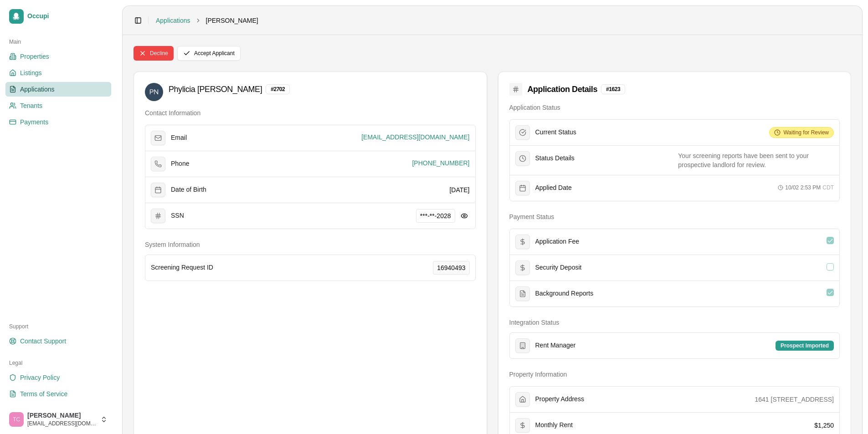 The height and width of the screenshot is (434, 868). Describe the element at coordinates (559, 268) in the screenshot. I see `span: Security Deposit` at that location.